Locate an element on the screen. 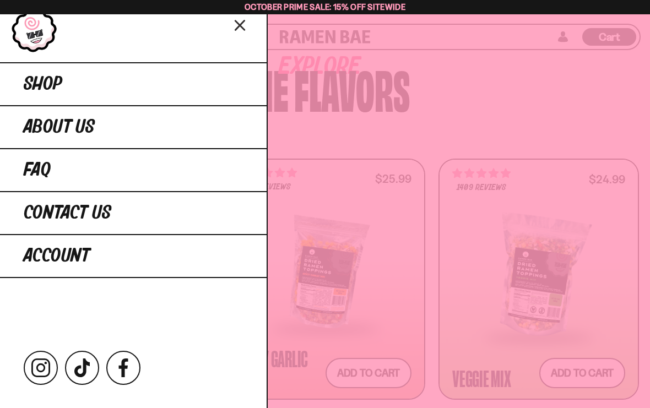 This screenshot has width=650, height=408. span: FAQ is located at coordinates (37, 170).